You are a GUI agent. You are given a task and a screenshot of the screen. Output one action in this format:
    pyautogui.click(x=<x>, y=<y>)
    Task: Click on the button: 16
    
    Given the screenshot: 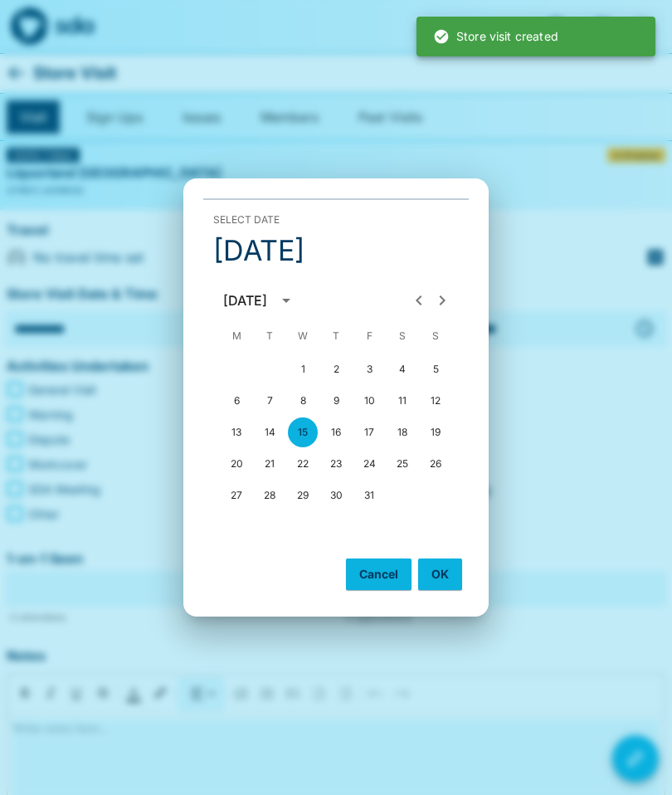 What is the action you would take?
    pyautogui.click(x=336, y=432)
    